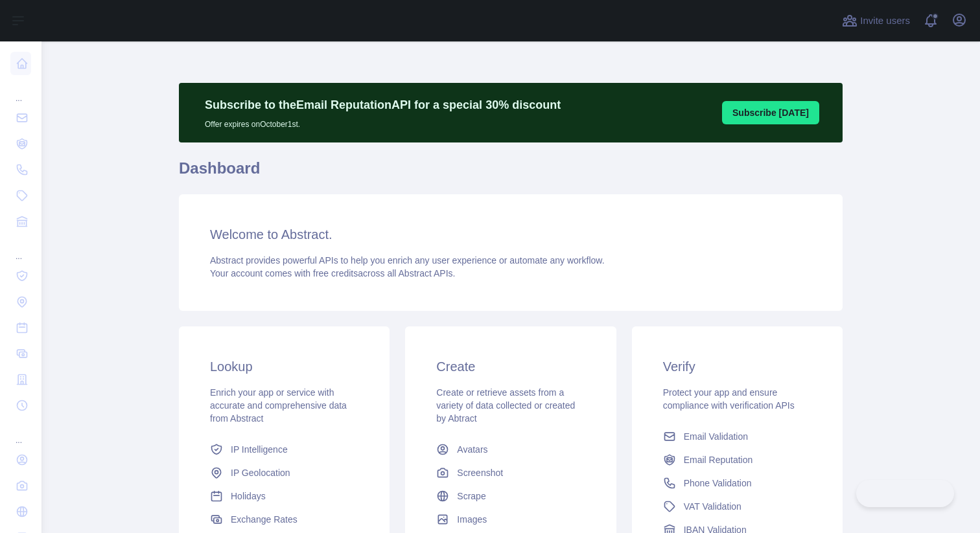  Describe the element at coordinates (505, 406) in the screenshot. I see `span: Create or retrieve assets from a variety of data collected or created by Abtract` at that location.